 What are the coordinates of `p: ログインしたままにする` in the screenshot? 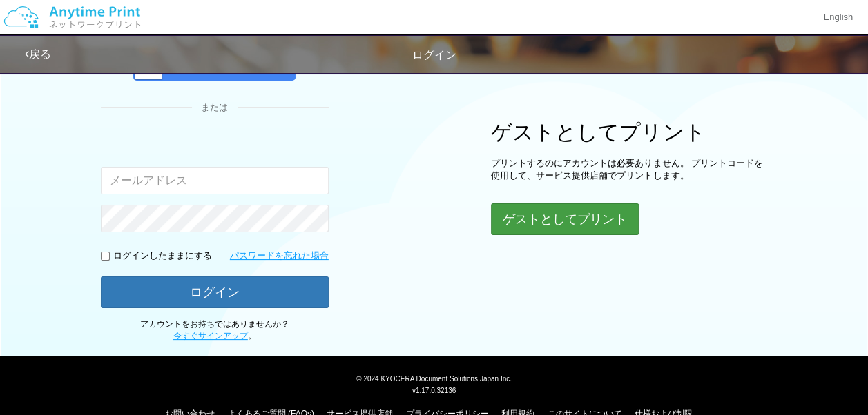 It's located at (162, 256).